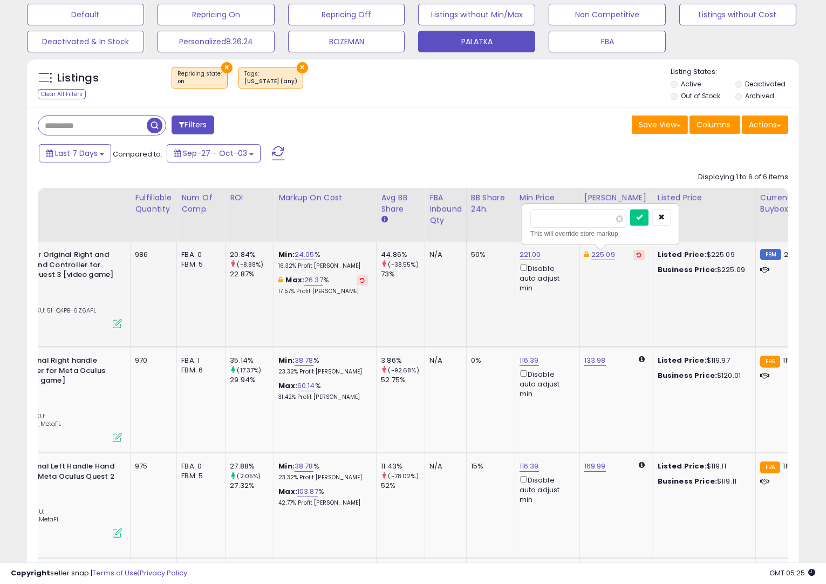 This screenshot has width=826, height=584. I want to click on button: Actions, so click(765, 125).